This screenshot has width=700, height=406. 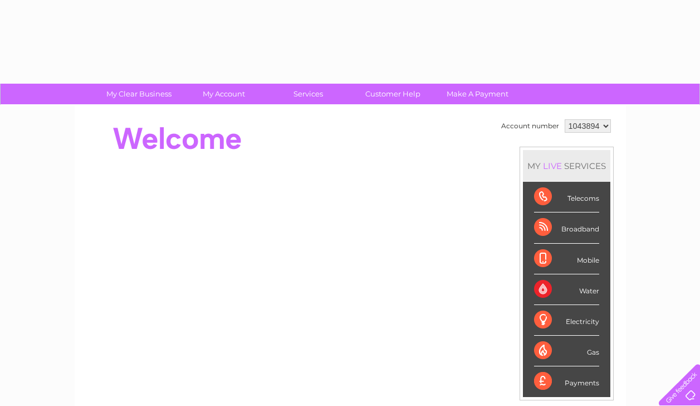 I want to click on td: Account number, so click(x=530, y=126).